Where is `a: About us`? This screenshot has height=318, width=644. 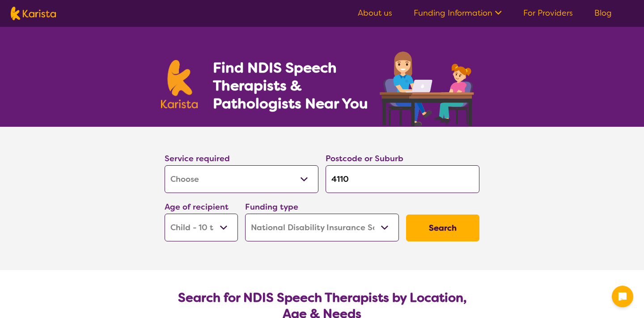
a: About us is located at coordinates (375, 13).